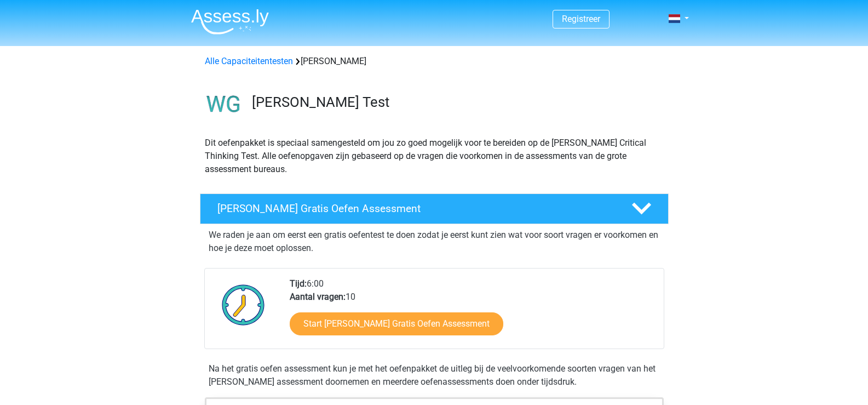 The image size is (868, 405). I want to click on div: Na het gratis oefen assessment kun je met het oefenpakket de uitleg bij de veelvoorkomende soorte..., so click(435, 375).